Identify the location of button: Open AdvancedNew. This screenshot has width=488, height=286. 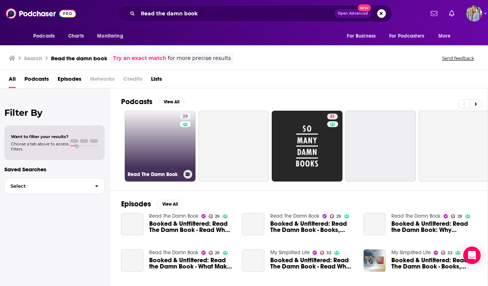
(353, 13).